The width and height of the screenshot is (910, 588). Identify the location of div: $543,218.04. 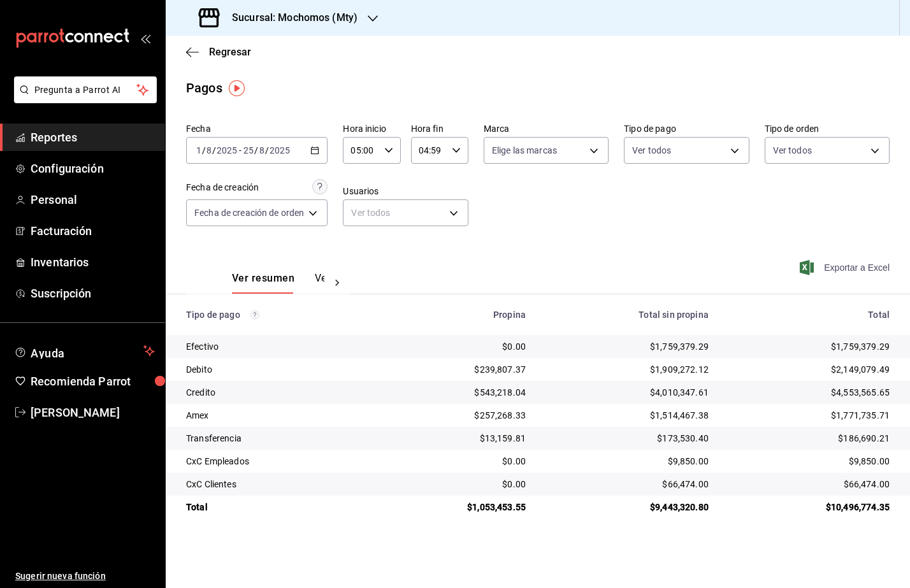
(456, 392).